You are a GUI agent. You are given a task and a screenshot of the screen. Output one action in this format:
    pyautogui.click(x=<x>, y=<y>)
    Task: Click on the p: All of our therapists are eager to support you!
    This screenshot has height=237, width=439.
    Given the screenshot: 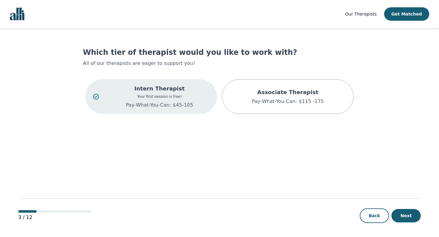 What is the action you would take?
    pyautogui.click(x=220, y=63)
    